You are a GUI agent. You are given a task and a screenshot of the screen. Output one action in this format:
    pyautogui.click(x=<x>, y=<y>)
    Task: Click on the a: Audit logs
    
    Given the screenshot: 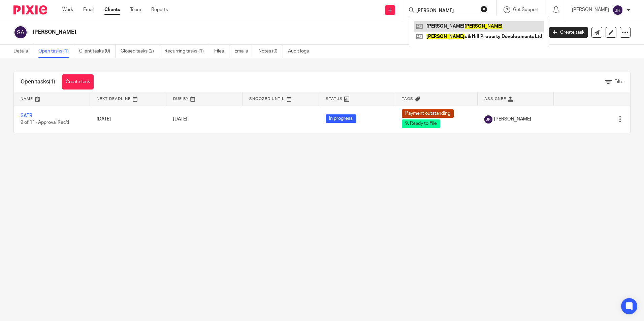 What is the action you would take?
    pyautogui.click(x=301, y=51)
    